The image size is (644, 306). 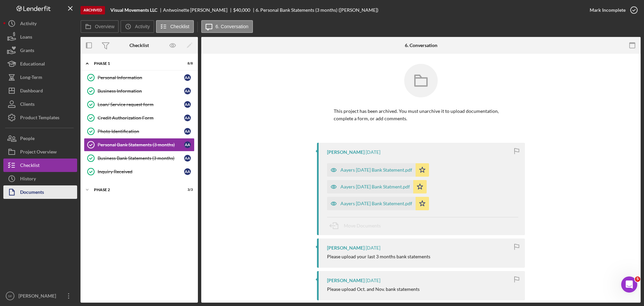 I want to click on a: Personal InformationAA, so click(x=139, y=77).